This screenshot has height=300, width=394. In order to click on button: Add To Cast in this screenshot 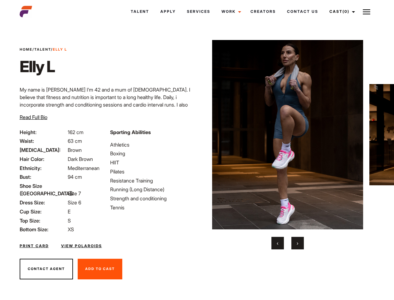, I will do `click(100, 269)`.